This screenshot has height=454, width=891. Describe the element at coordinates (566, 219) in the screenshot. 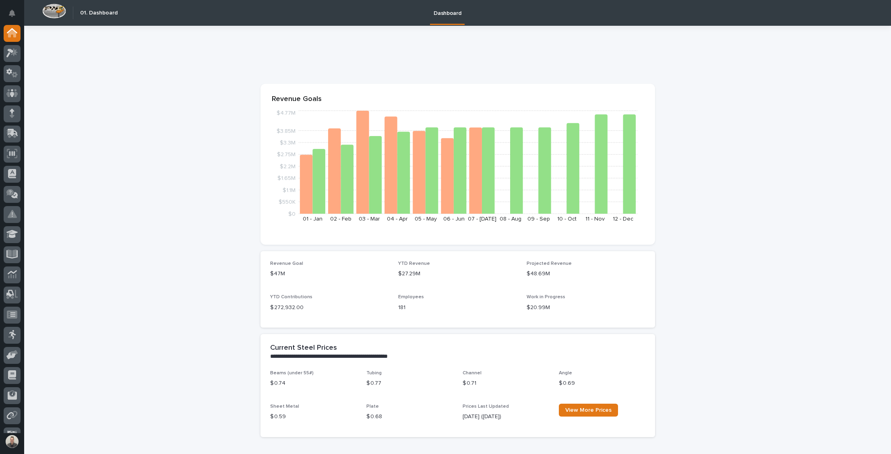

I see `text: 10 - Oct` at that location.